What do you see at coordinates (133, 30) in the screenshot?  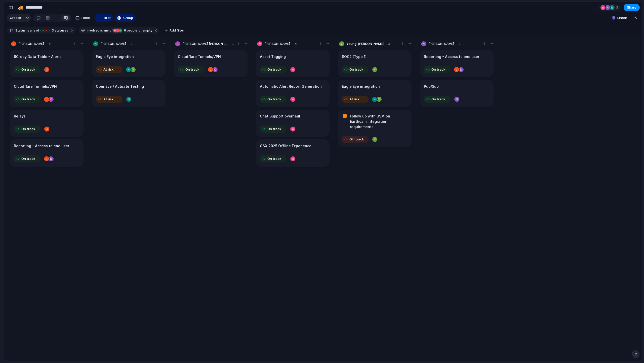 I see `button: 6 peopleor empty` at bounding box center [133, 30].